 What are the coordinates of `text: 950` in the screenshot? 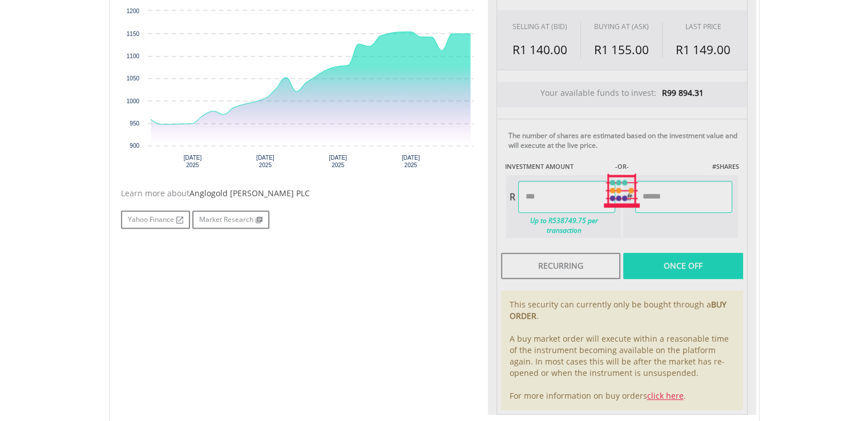 It's located at (134, 123).